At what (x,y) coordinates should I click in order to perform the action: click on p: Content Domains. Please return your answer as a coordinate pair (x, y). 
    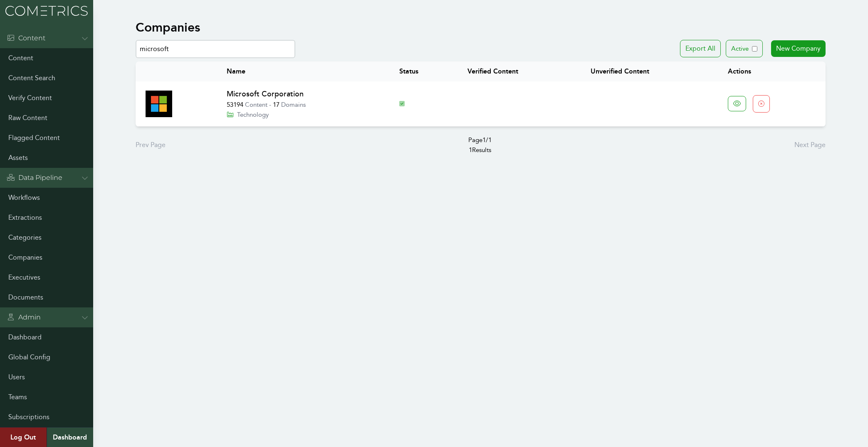
    Looking at the image, I should click on (303, 105).